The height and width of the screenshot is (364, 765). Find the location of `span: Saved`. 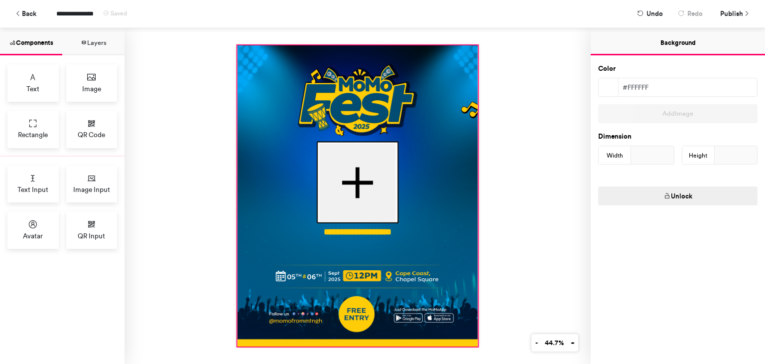

span: Saved is located at coordinates (119, 13).